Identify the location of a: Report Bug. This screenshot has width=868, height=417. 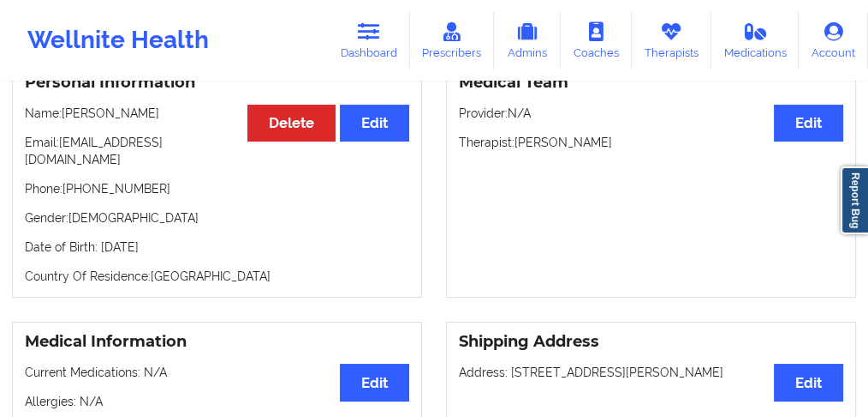
(855, 200).